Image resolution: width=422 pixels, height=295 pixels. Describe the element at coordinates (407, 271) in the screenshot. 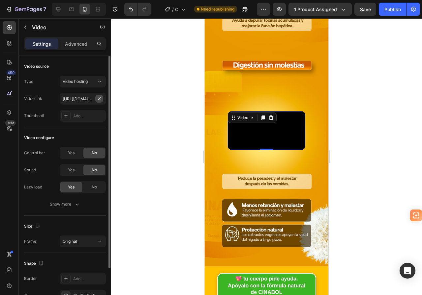

I see `div: Open Intercom Messenger` at that location.